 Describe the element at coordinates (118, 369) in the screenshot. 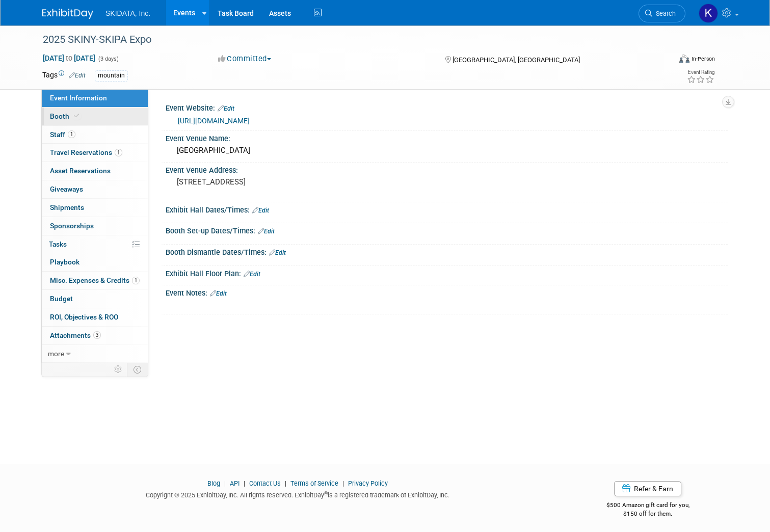

I see `td: Personalize Event Tab Strip` at that location.